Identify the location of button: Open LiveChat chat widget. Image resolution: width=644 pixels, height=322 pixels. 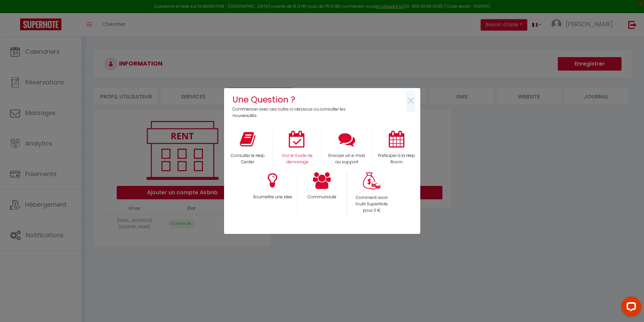
(15, 13).